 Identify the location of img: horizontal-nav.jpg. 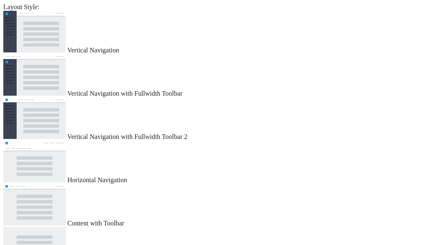
(35, 161).